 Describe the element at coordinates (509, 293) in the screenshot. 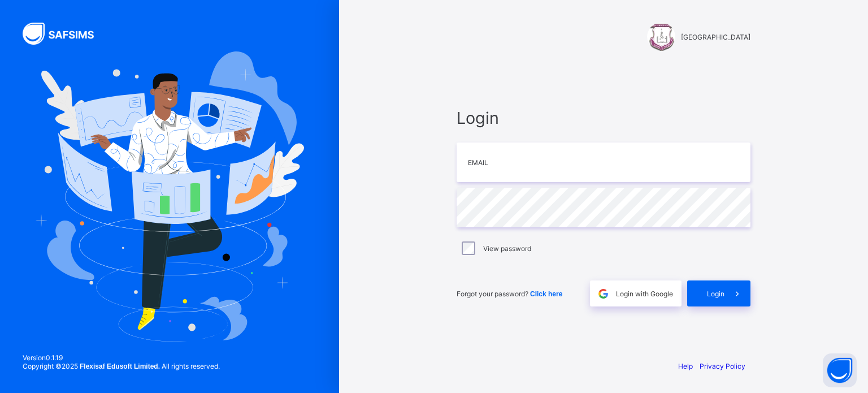

I see `span: Forgot your password?` at that location.